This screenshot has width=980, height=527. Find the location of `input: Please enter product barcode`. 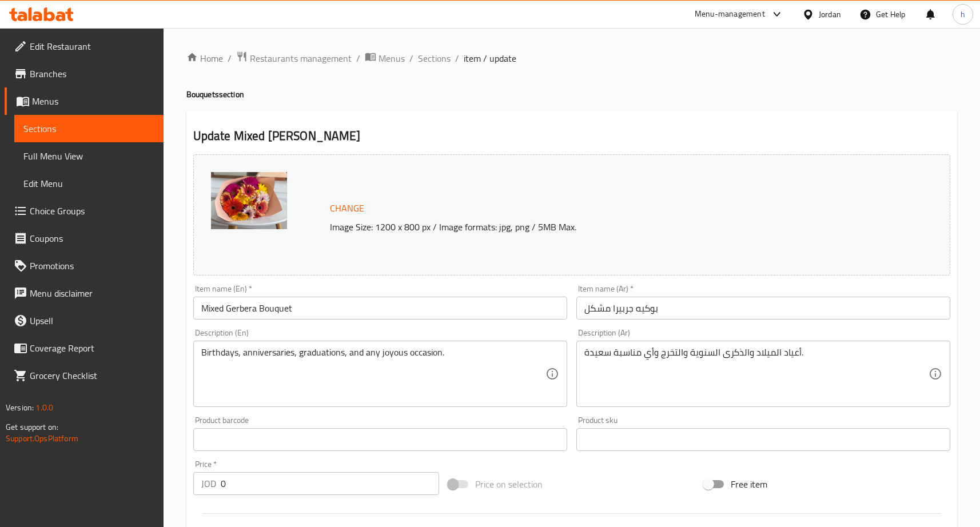

input: Please enter product barcode is located at coordinates (380, 439).